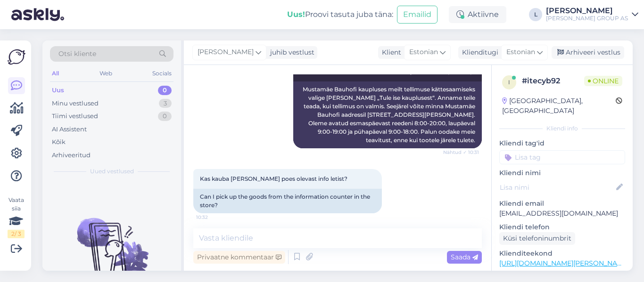 The height and width of the screenshot is (282, 644). What do you see at coordinates (478, 14) in the screenshot?
I see `div: Aktiivne` at bounding box center [478, 14].